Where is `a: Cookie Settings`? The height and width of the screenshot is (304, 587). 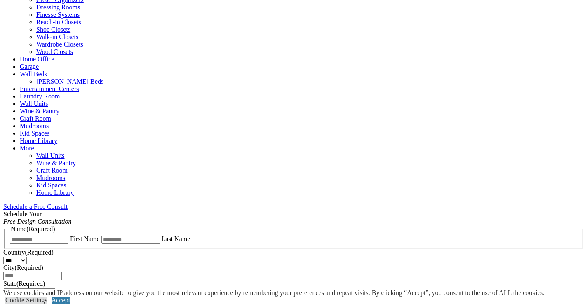 a: Cookie Settings is located at coordinates (26, 300).